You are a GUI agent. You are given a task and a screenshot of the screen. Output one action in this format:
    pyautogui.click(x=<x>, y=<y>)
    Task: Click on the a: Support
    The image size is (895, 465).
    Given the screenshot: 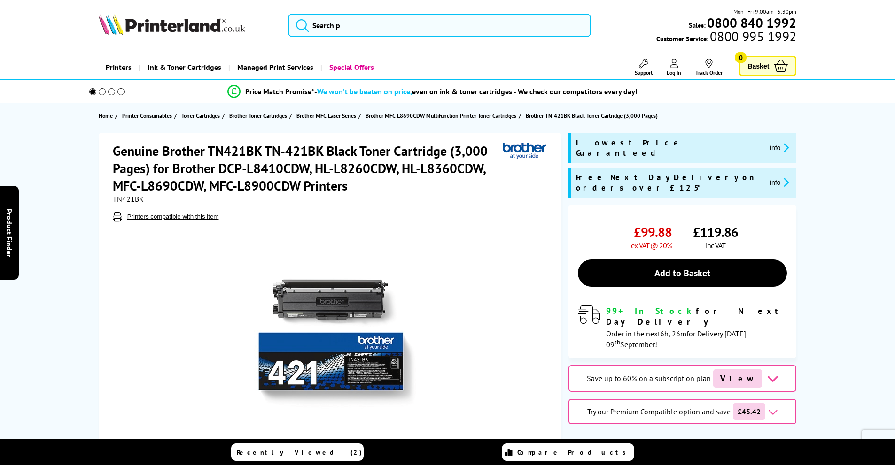 What is the action you would take?
    pyautogui.click(x=643, y=67)
    